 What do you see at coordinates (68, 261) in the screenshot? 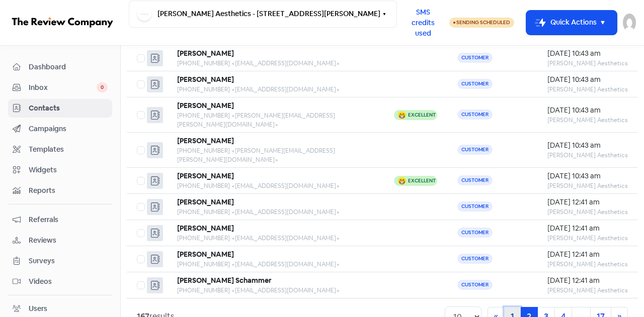
I see `span: Surveys` at bounding box center [68, 261].